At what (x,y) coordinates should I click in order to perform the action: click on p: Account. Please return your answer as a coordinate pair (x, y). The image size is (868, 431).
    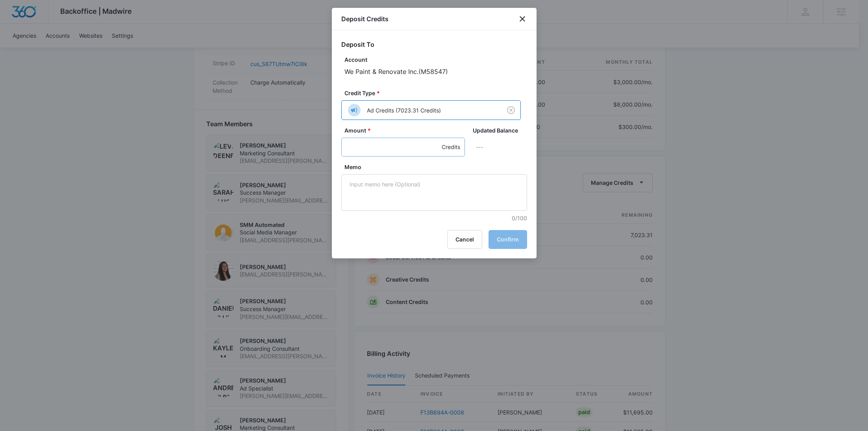
    Looking at the image, I should click on (435, 59).